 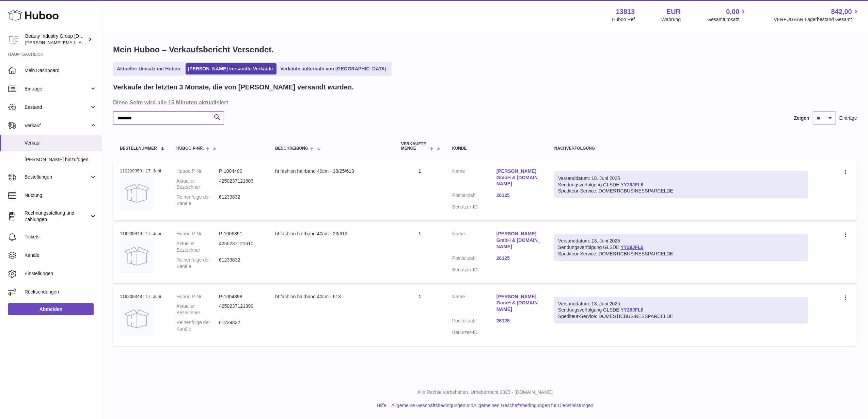 I want to click on span: Tickets, so click(x=61, y=237).